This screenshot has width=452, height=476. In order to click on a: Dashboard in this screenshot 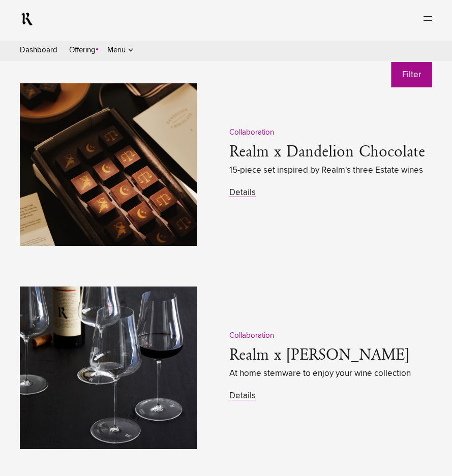, I will do `click(38, 50)`.